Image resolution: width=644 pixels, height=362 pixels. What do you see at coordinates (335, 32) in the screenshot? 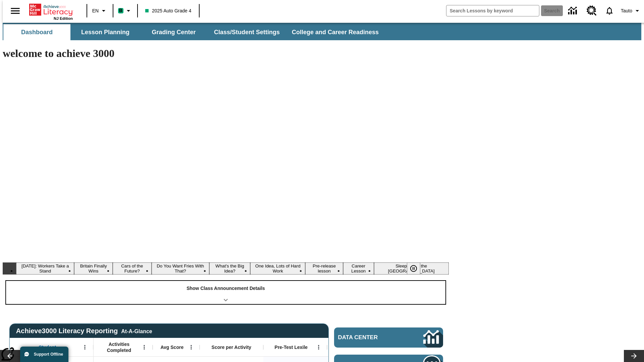
I see `button: College and Career Readiness` at bounding box center [335, 32].